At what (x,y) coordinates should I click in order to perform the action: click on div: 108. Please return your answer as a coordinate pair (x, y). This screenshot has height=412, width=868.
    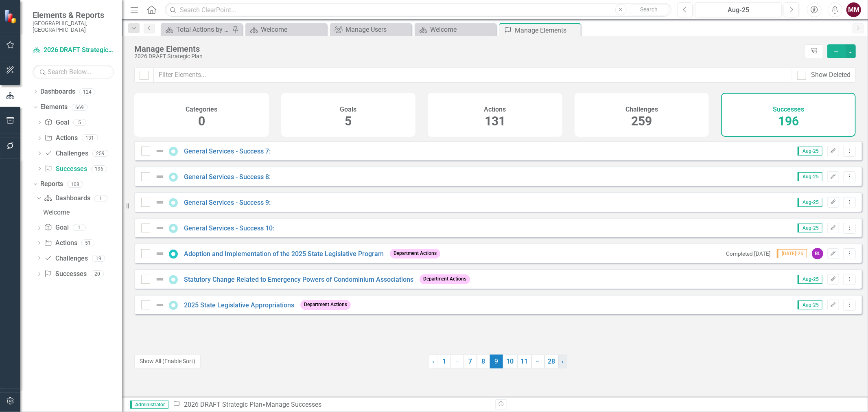
    Looking at the image, I should click on (74, 184).